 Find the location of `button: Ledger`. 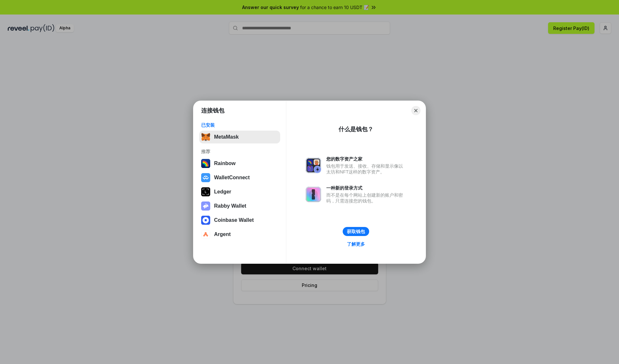

button: Ledger is located at coordinates (239, 192).